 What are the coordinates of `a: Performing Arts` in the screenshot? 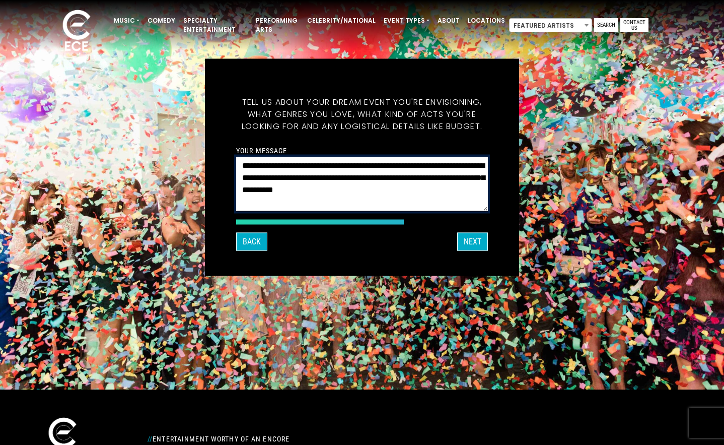 It's located at (278, 25).